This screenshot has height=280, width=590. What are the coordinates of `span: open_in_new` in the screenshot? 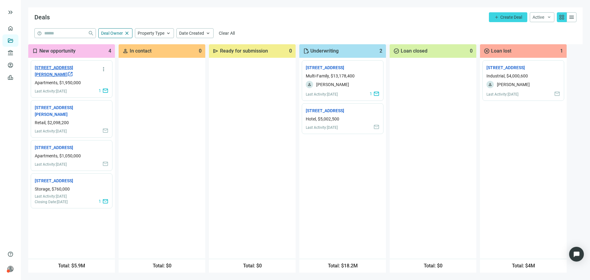 It's located at (70, 74).